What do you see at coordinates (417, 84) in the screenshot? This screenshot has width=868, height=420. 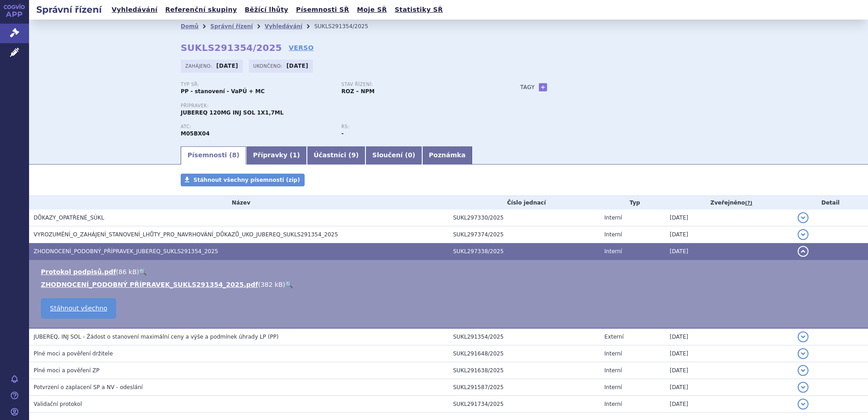 I see `p: Stav řízení:` at bounding box center [417, 84].